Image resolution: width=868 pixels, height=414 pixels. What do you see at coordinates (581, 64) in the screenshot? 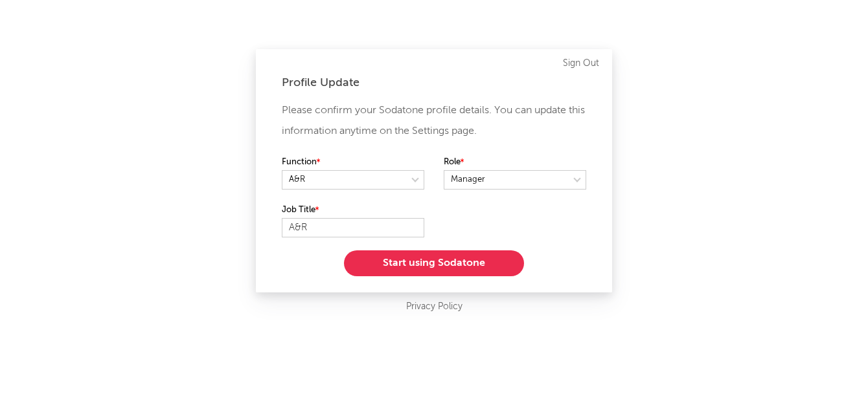
I see `a: Sign Out` at bounding box center [581, 64].